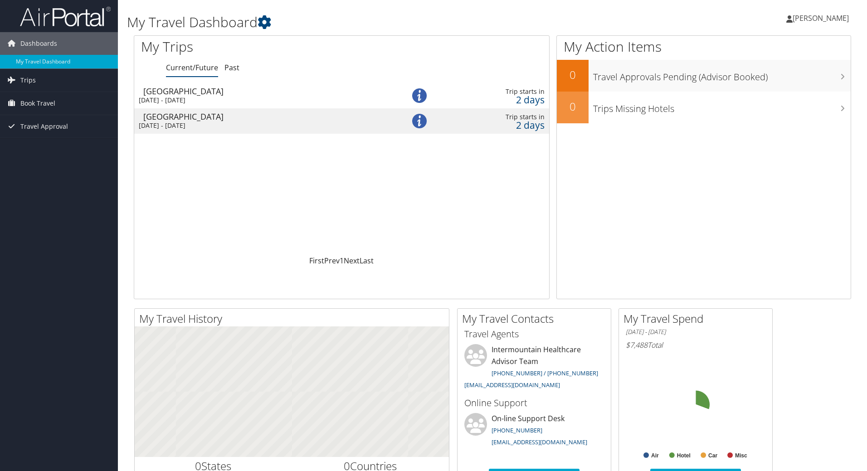 This screenshot has width=867, height=471. I want to click on h6: Total, so click(696, 345).